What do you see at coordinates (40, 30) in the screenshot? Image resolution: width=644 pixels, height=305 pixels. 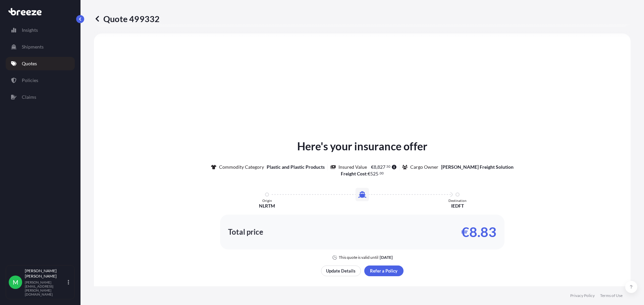 I see `a: Insights` at bounding box center [40, 30].